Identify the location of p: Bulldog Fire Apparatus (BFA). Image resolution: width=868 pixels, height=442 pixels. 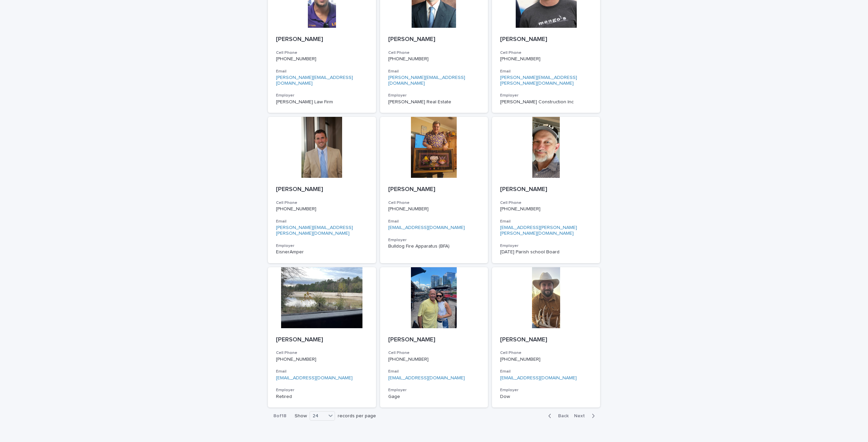
(434, 246).